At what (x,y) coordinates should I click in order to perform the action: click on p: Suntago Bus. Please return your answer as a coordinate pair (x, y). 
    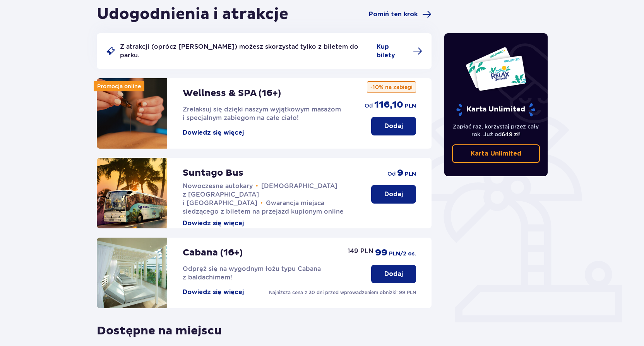
    Looking at the image, I should click on (213, 173).